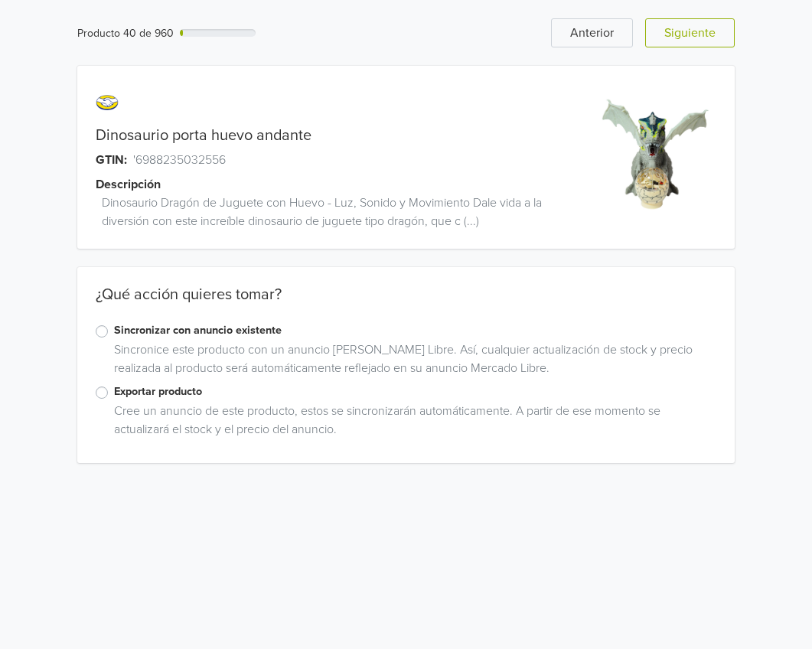 The width and height of the screenshot is (812, 649). I want to click on button: Anterior, so click(591, 33).